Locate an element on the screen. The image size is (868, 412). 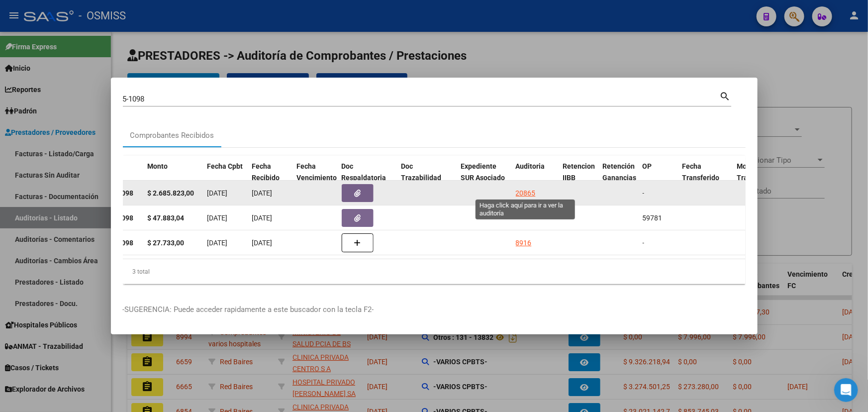
strong: $ 2.685.823,00 is located at coordinates (171, 193).